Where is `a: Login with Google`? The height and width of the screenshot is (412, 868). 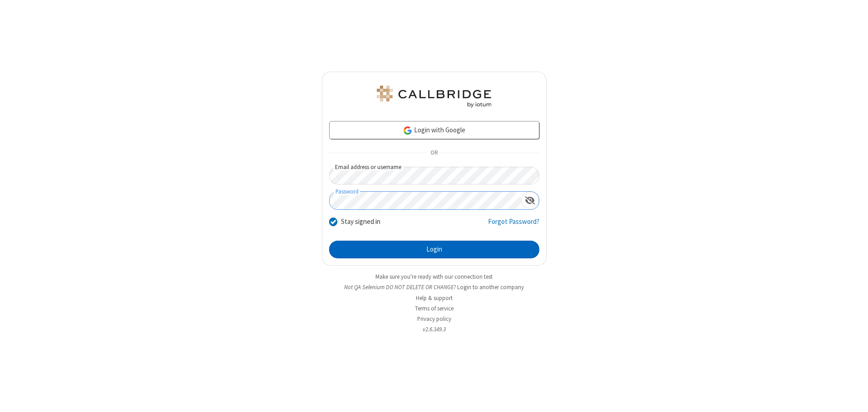
a: Login with Google is located at coordinates (434, 131).